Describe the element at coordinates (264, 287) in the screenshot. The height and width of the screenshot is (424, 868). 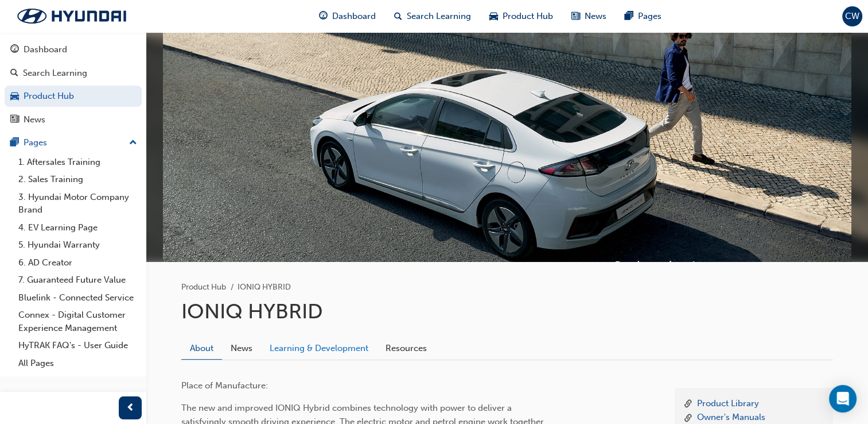
I see `li: IONIQ HYBRID` at that location.